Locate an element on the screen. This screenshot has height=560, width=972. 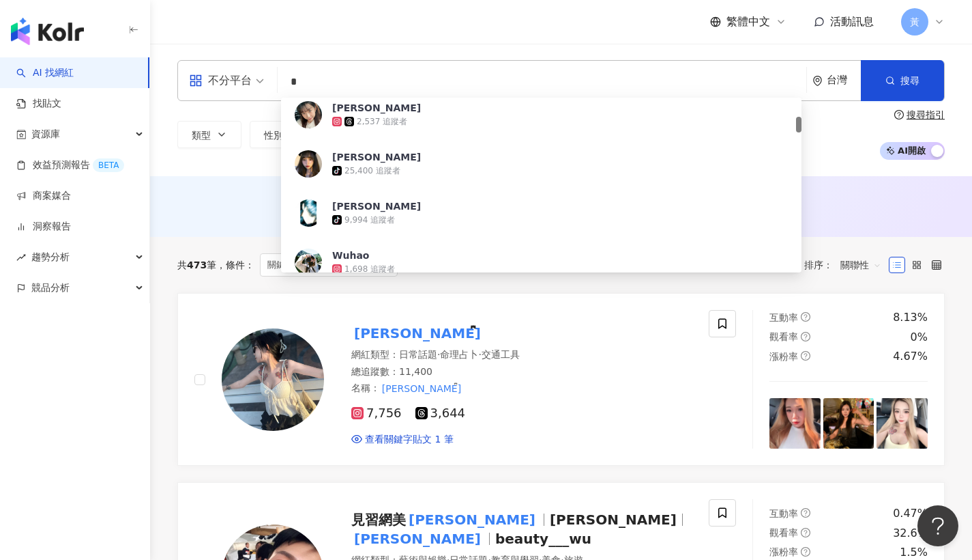
div: 共 筆 is located at coordinates (197, 265).